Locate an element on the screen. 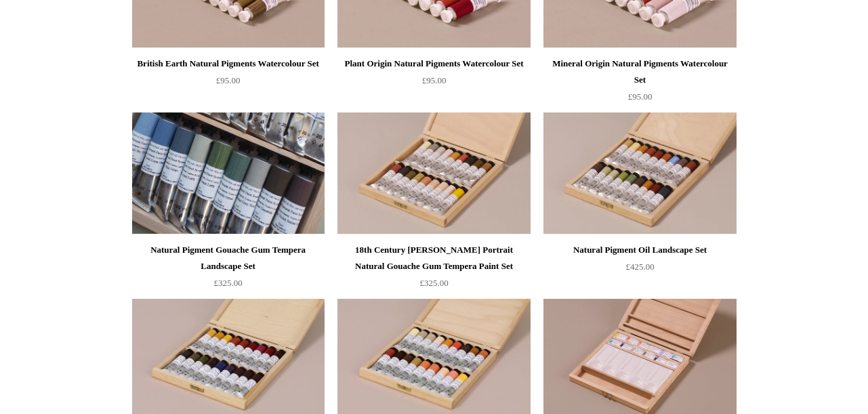 This screenshot has width=868, height=414. a: Natural Pigment Oil Landscape Set £425.00 is located at coordinates (639, 269).